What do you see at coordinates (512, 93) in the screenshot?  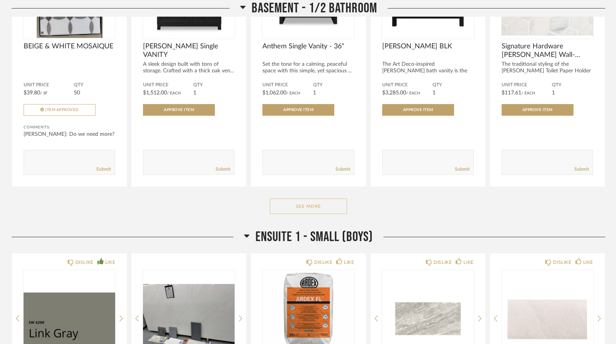 I see `span: $117.61` at bounding box center [512, 93].